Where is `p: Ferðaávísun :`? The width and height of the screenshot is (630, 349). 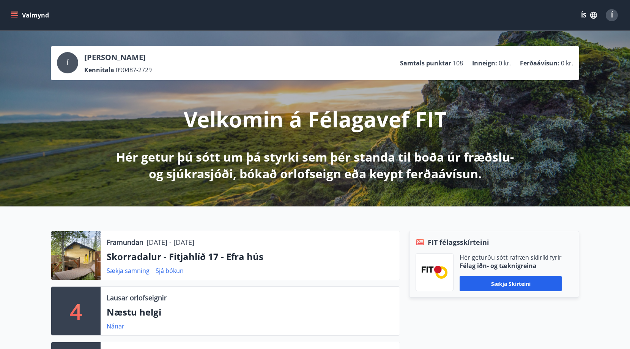 p: Ferðaávísun : is located at coordinates (540, 63).